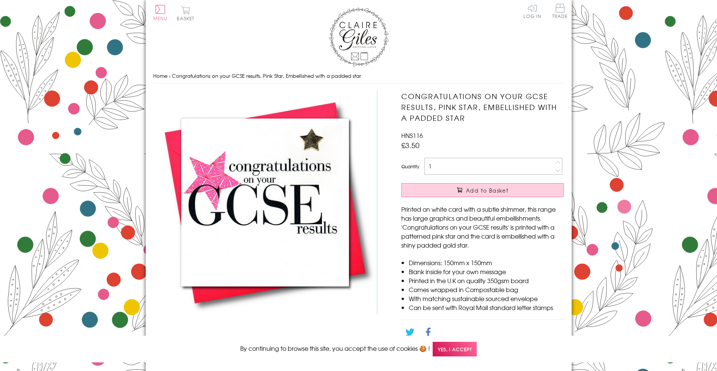  I want to click on li: With matching sustainable sourced envelope, so click(486, 298).